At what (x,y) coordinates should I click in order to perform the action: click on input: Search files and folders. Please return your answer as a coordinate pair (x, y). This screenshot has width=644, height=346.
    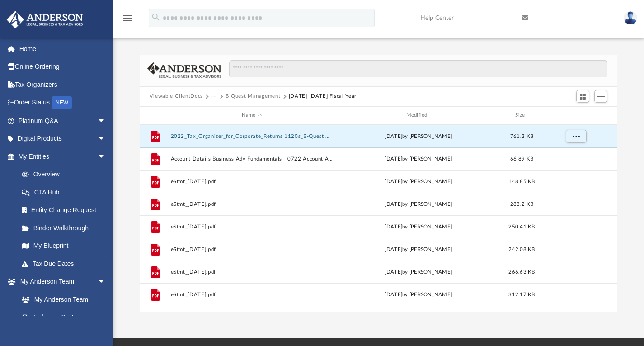
    Looking at the image, I should click on (418, 69).